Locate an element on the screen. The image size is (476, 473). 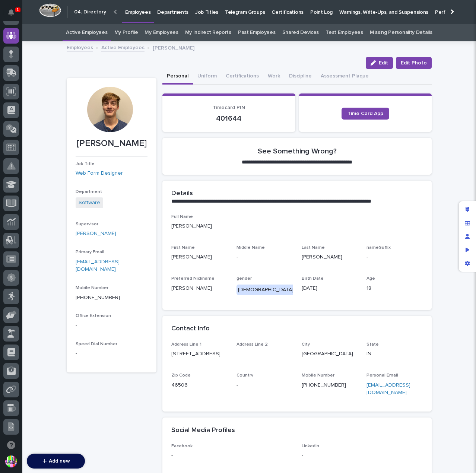
a: Employees is located at coordinates (80, 47).